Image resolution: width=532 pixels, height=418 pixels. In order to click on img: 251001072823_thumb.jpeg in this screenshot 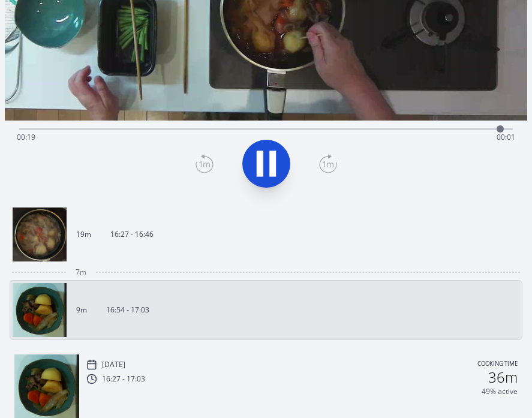, I will do `click(40, 234)`.